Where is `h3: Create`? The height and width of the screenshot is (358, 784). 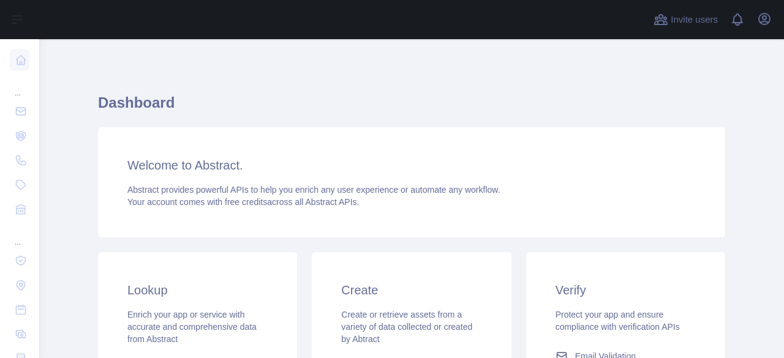
h3: Create is located at coordinates (411, 290).